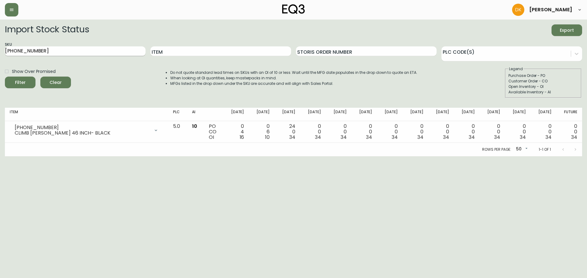 This screenshot has height=278, width=587. What do you see at coordinates (566, 30) in the screenshot?
I see `button: Export` at bounding box center [566, 30].